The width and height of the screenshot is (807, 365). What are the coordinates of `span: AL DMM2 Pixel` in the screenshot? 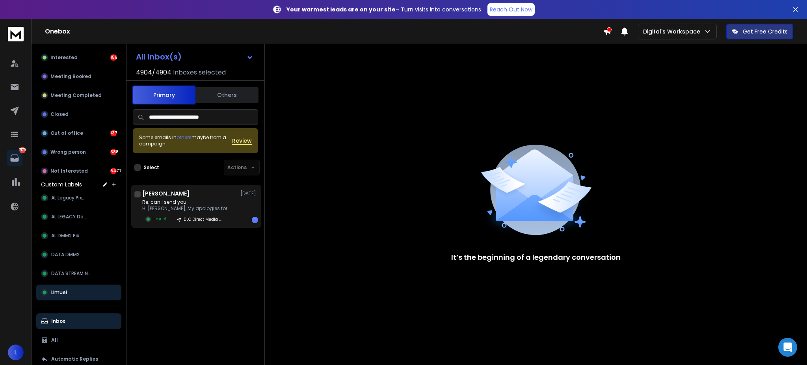 It's located at (67, 236).